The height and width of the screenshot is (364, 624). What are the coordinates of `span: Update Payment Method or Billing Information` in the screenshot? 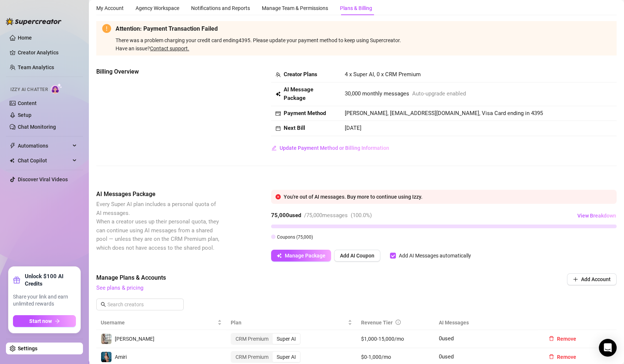 It's located at (334, 148).